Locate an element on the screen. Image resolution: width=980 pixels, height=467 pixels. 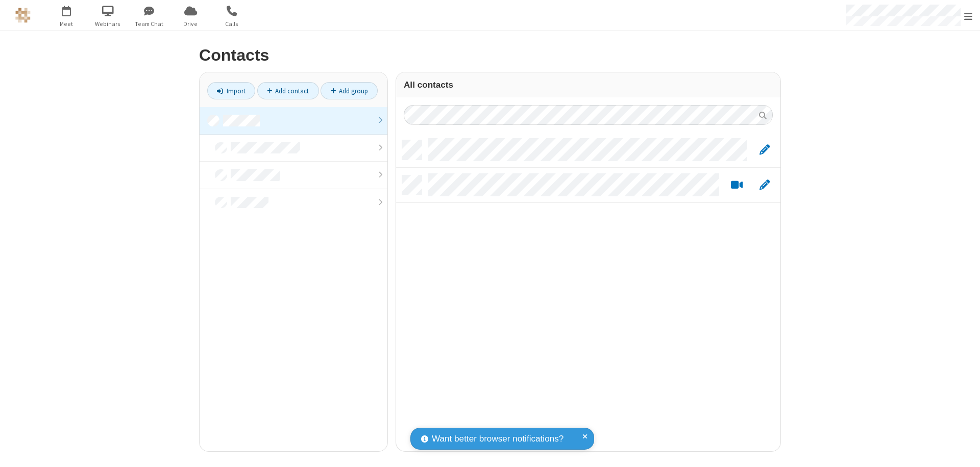
div: grid is located at coordinates (588, 292).